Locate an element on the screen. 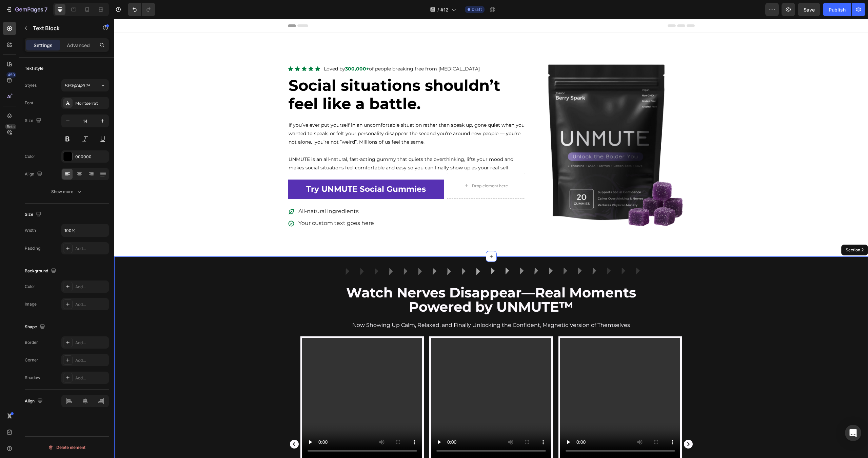 The width and height of the screenshot is (868, 458). strong: Powered by UNMUTE™ is located at coordinates (377, 288).